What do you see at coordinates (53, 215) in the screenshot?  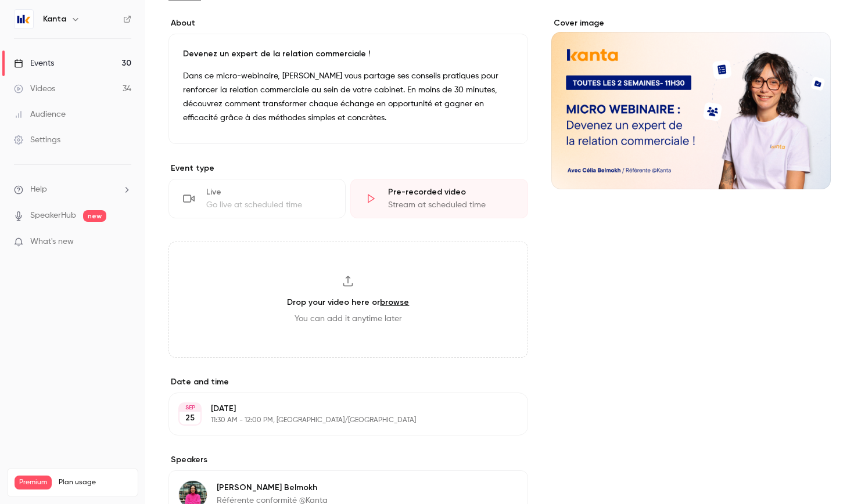 I see `a: SpeakerHub` at bounding box center [53, 215].